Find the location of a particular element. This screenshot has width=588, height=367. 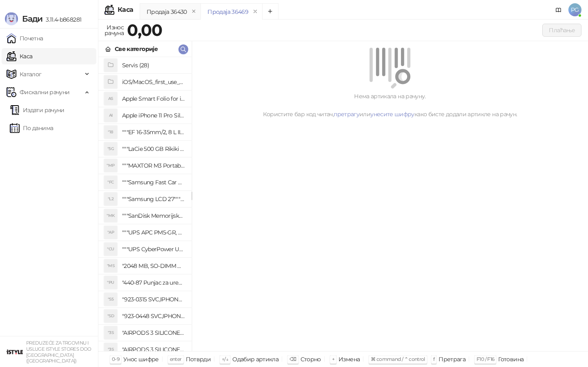

div: AS is located at coordinates (111, 99).